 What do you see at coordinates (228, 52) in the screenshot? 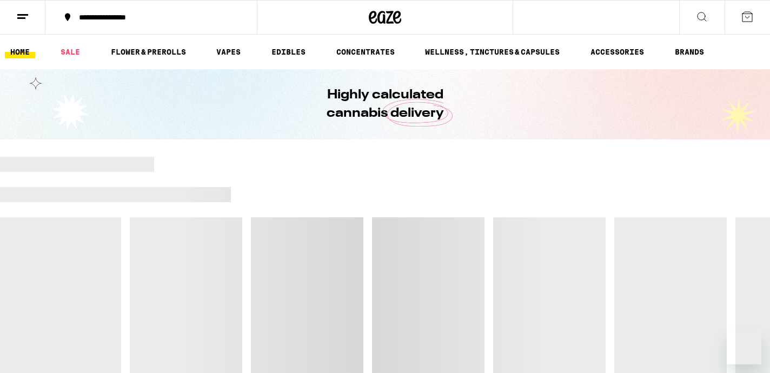
I see `a: VAPES` at bounding box center [228, 52].